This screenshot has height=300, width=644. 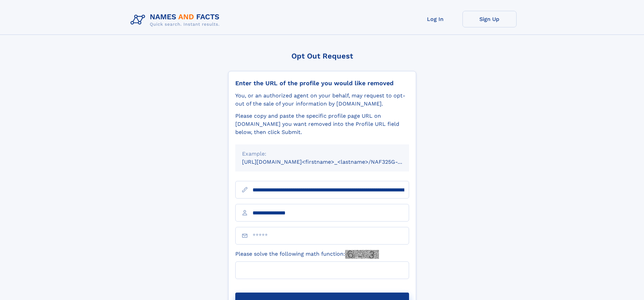 I want to click on div: Enter the URL of the profile you would like removed, so click(x=322, y=83).